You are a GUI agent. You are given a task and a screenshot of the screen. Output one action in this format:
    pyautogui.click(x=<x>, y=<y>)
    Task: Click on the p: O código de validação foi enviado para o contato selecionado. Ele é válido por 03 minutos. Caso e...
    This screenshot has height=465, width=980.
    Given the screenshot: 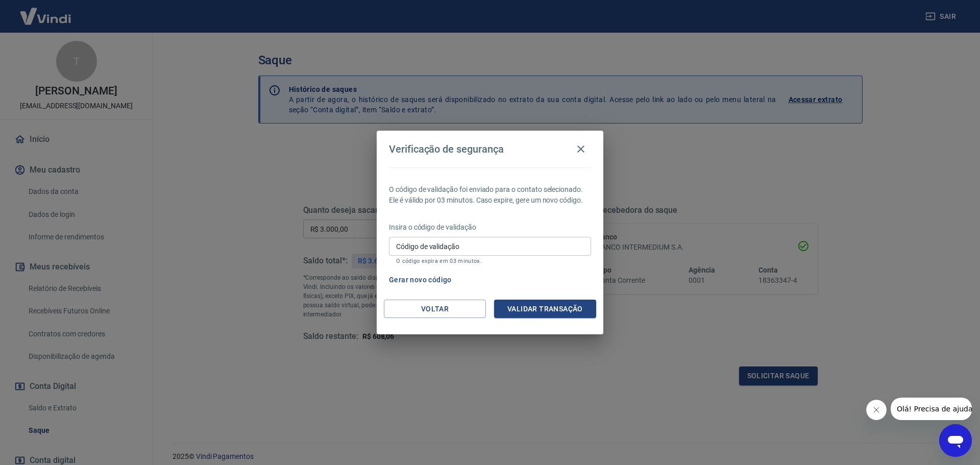 What is the action you would take?
    pyautogui.click(x=490, y=195)
    